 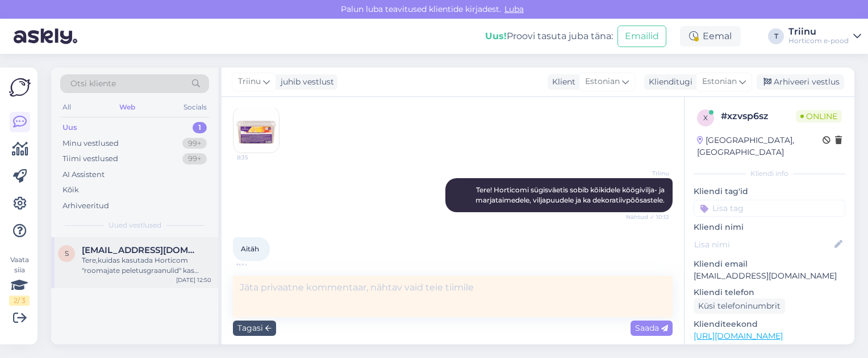 What do you see at coordinates (571, 195) in the screenshot?
I see `span: Tere! Horticomi sügisväetis sobib kõikidele köögivilja- ja marjataimedele, viljapuudele ja ka dek...` at bounding box center [571, 195].